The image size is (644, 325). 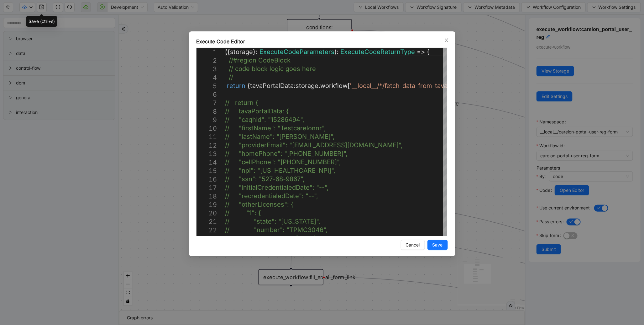 What do you see at coordinates (259, 204) in the screenshot?
I see `span: // "otherLicenses": {` at bounding box center [259, 204].